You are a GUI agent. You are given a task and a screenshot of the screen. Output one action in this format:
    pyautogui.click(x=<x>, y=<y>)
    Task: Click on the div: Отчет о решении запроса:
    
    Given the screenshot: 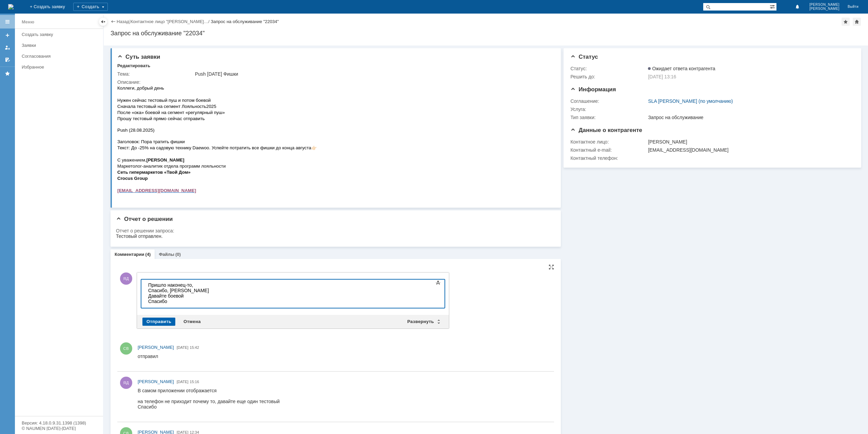 What is the action you would take?
    pyautogui.click(x=333, y=231)
    